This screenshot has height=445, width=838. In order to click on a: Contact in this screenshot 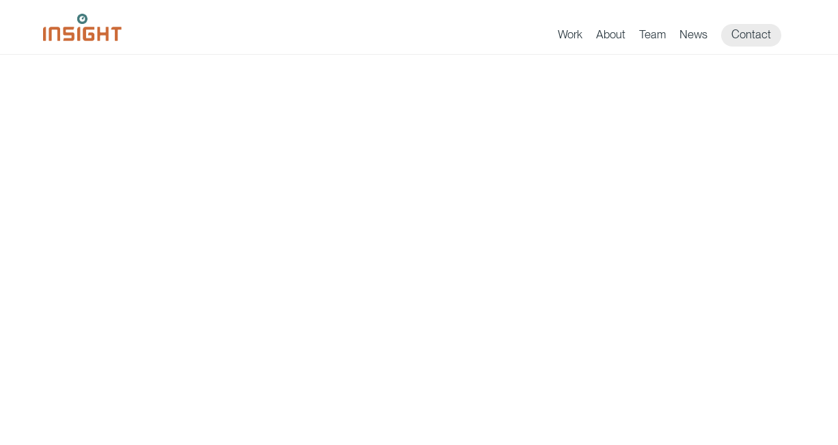, I will do `click(752, 35)`.